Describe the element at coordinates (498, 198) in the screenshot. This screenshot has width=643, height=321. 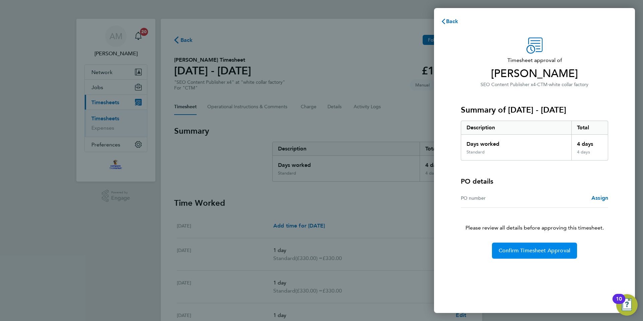
I see `div: PO number` at that location.